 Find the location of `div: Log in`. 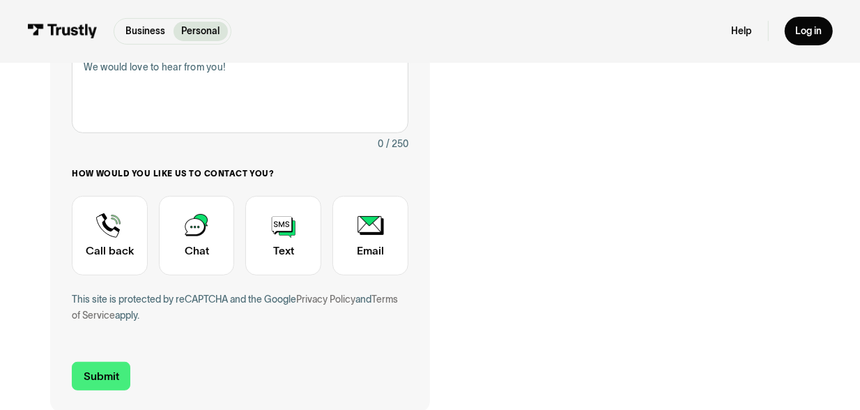

div: Log in is located at coordinates (809, 31).